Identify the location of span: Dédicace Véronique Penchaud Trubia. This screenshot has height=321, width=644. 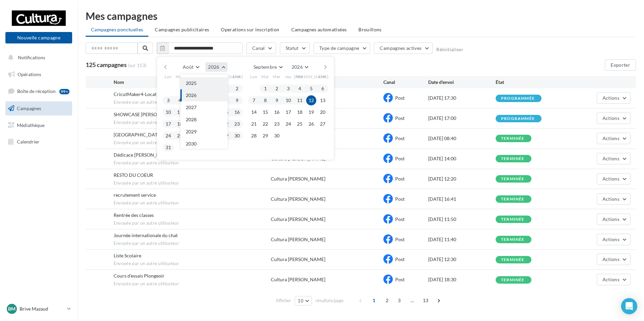
(162, 155).